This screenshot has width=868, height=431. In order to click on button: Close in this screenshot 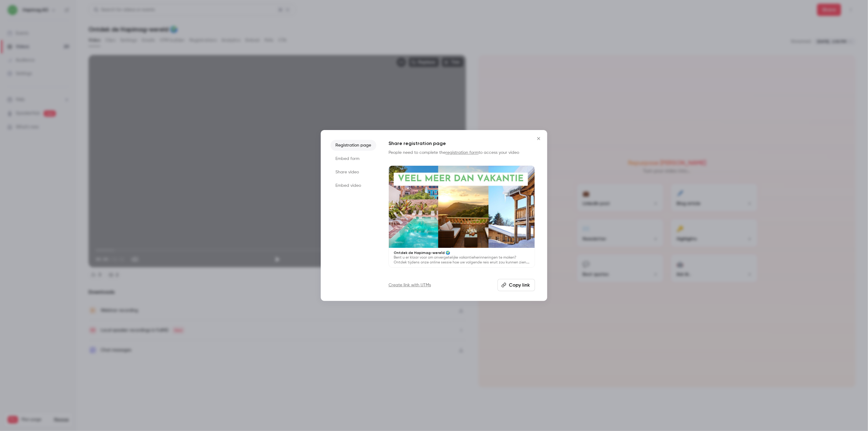, I will do `click(539, 138)`.